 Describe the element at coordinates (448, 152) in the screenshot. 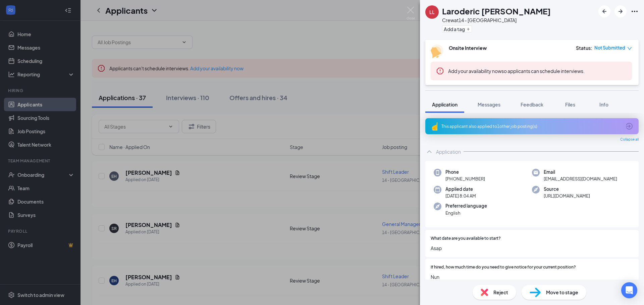

I see `div: Application` at that location.